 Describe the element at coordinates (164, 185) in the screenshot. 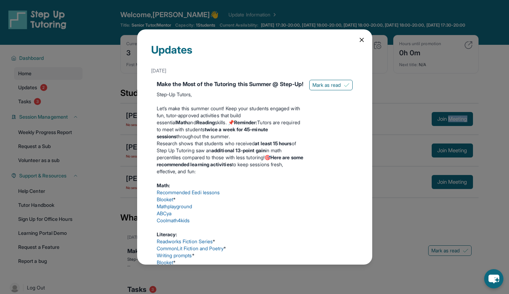

I see `strong: Math:` at that location.